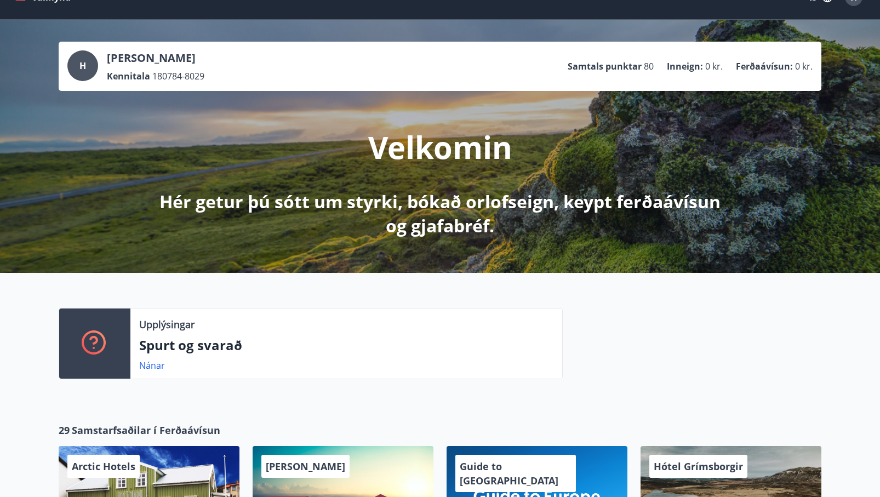 The height and width of the screenshot is (497, 880). I want to click on p: Kennitala, so click(128, 76).